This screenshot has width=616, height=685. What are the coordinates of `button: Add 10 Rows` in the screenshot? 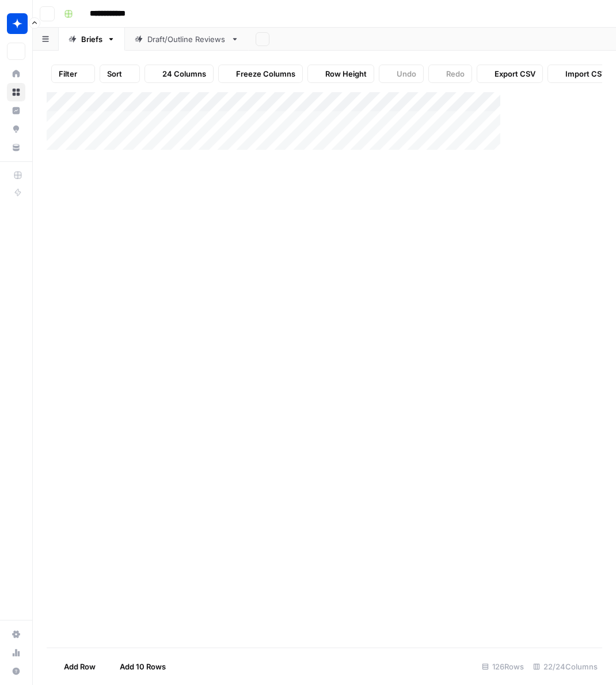 It's located at (137, 667).